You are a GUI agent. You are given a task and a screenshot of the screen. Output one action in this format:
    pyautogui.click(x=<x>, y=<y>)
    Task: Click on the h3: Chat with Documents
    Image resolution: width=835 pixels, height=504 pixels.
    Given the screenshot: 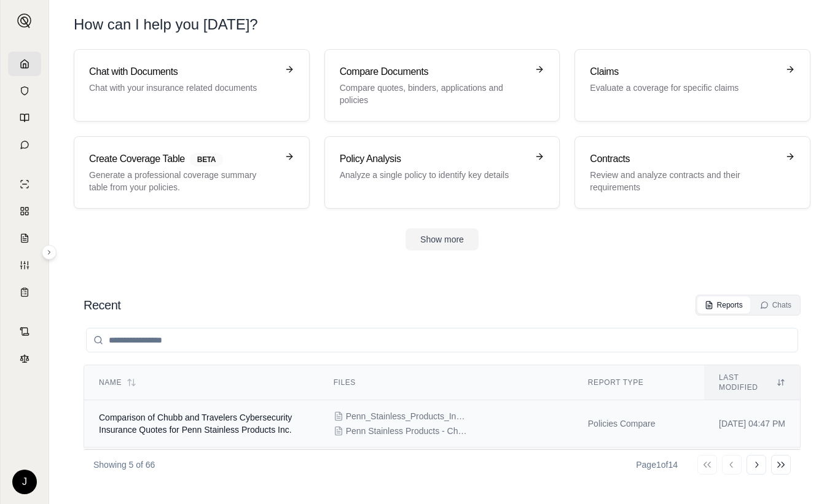 What is the action you would take?
    pyautogui.click(x=183, y=72)
    